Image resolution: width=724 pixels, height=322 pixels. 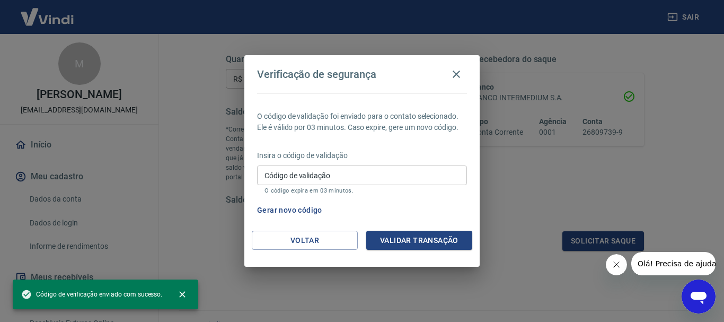 I want to click on p: Insira o código de validação, so click(x=362, y=155).